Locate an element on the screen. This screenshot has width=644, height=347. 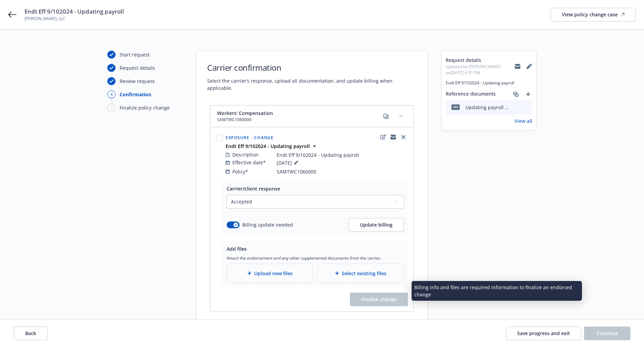
span: Workers' Compensation is located at coordinates (245, 113).